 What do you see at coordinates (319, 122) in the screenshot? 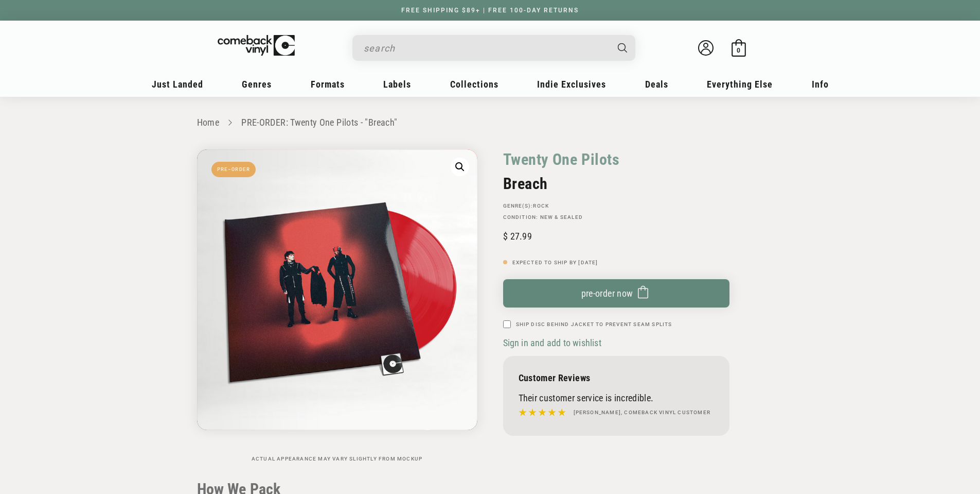
I see `a: PRE-ORDER: Twenty One Pilots - "Breach"` at bounding box center [319, 122].